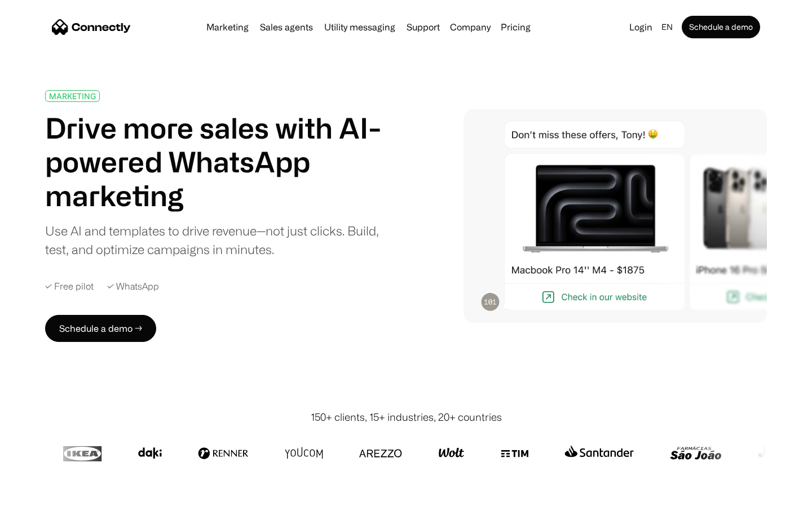 Image resolution: width=812 pixels, height=507 pixels. I want to click on a: Pricing, so click(515, 27).